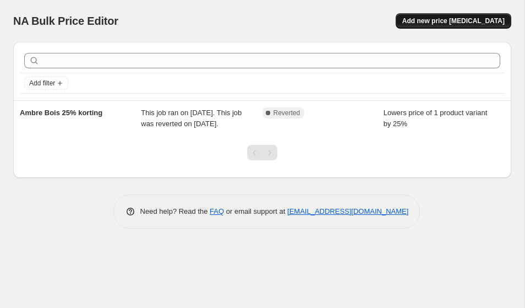  What do you see at coordinates (287, 113) in the screenshot?
I see `span: Reverted` at bounding box center [287, 113].